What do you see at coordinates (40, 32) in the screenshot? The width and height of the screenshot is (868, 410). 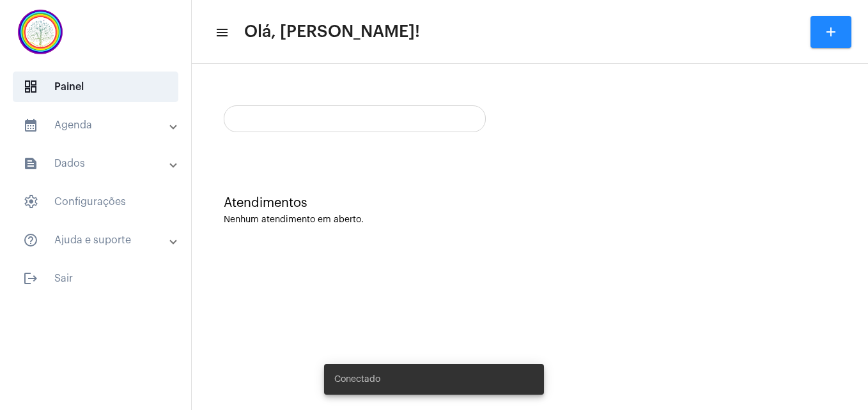 I see `img: c337f8d0-2252-6d55-8527-ab50248c0d14.png` at bounding box center [40, 32].